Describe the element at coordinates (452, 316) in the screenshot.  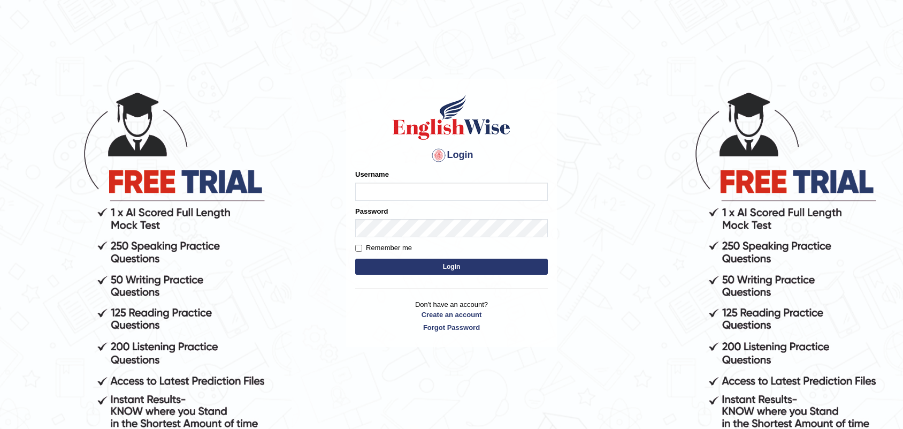
I see `p: Don't have an account?` at that location.